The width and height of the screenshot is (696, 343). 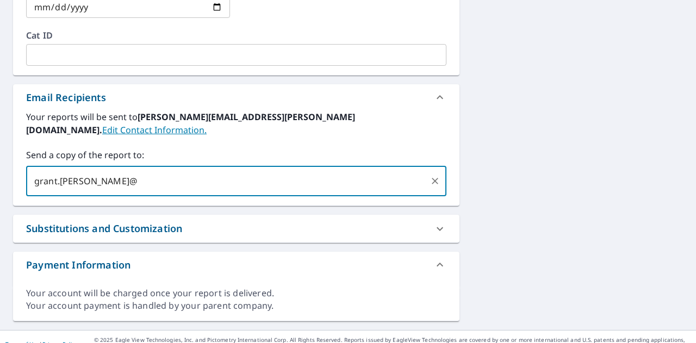 I want to click on button: Clear, so click(x=435, y=181).